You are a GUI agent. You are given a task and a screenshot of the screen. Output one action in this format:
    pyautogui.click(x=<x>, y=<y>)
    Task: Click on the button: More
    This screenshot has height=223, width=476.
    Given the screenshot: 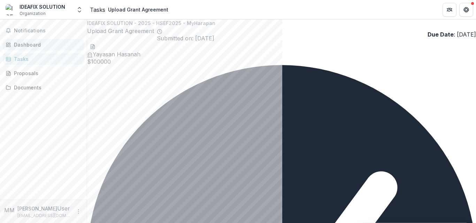 What is the action you would take?
    pyautogui.click(x=78, y=212)
    